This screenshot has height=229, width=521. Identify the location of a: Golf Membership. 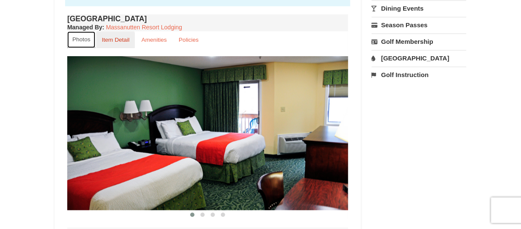
(419, 41).